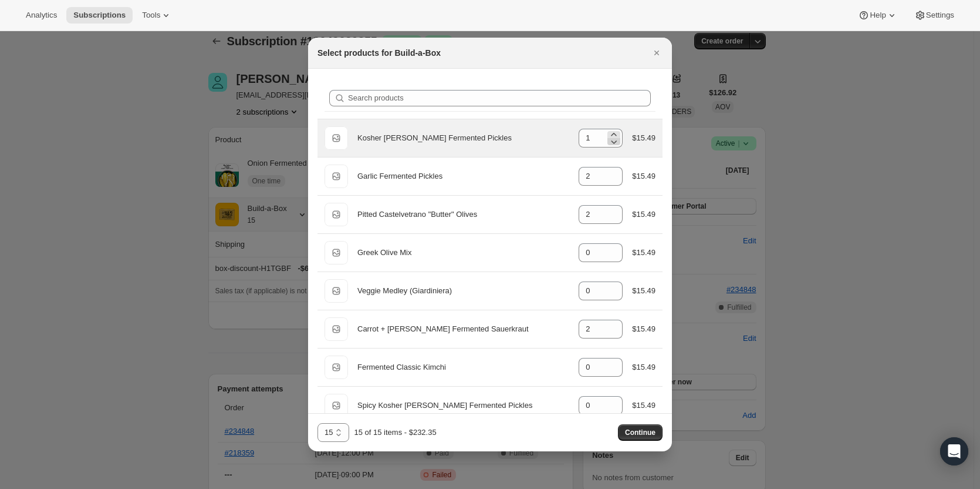 The height and width of the screenshot is (489, 980). What do you see at coordinates (656, 53) in the screenshot?
I see `button: Close` at bounding box center [656, 53].